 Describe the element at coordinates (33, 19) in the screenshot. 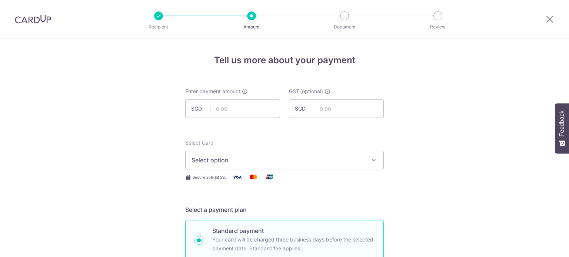

I see `img: CardUp` at that location.